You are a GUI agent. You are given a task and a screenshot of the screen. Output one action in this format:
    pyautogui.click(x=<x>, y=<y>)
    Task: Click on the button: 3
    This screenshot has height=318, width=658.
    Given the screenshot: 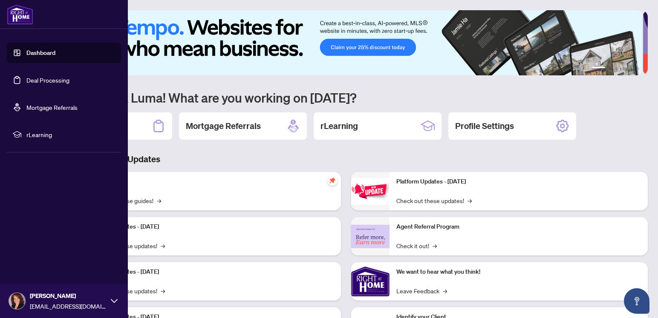 What is the action you would take?
    pyautogui.click(x=617, y=69)
    